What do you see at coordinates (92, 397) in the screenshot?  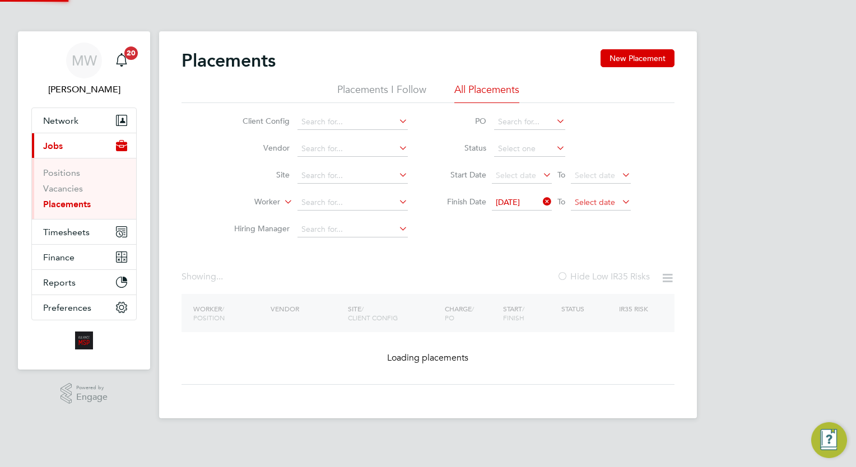 I see `span: Engage` at bounding box center [92, 397].